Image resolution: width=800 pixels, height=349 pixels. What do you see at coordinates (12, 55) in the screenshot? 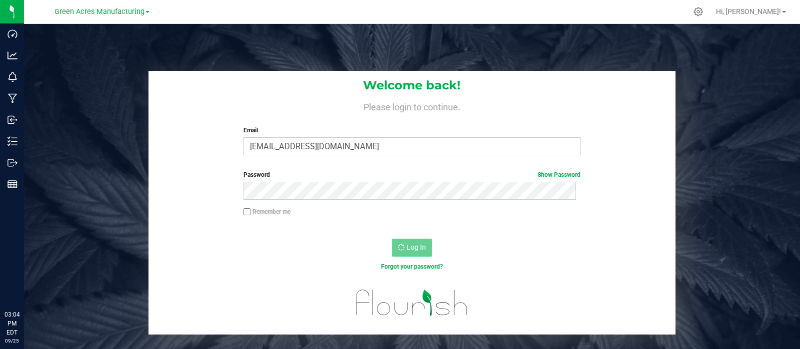
I see `inline-svg: Analytics` at bounding box center [12, 55].